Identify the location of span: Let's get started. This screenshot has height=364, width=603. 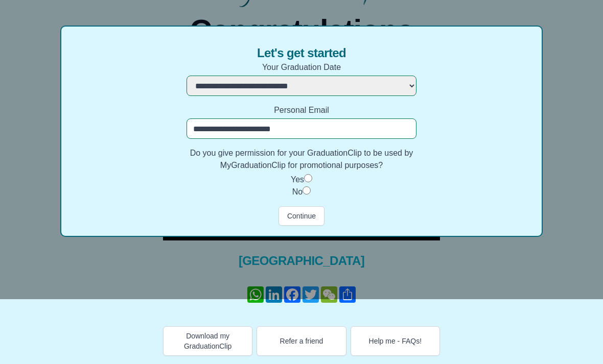
(301, 53).